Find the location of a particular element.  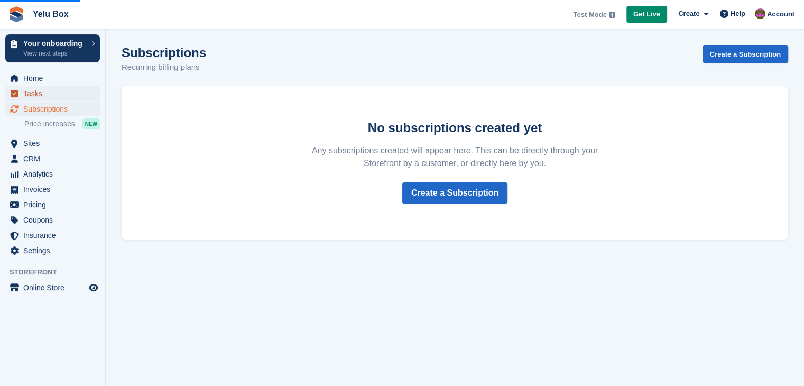

span: Pricing is located at coordinates (55, 205).